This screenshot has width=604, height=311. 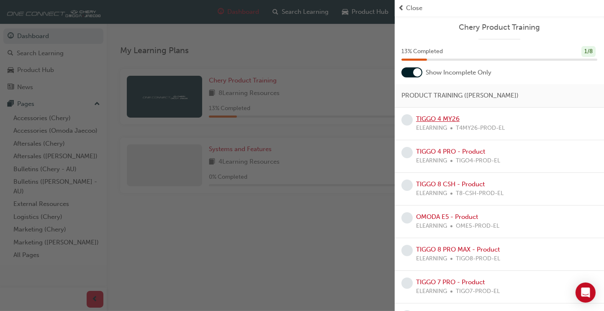 What do you see at coordinates (414, 8) in the screenshot?
I see `span: Close` at bounding box center [414, 8].